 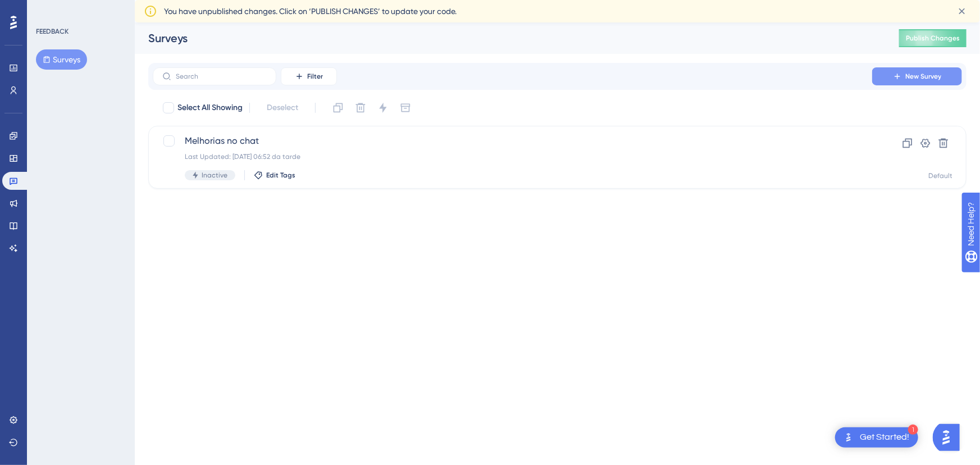 What do you see at coordinates (61, 60) in the screenshot?
I see `button: Surveys` at bounding box center [61, 60].